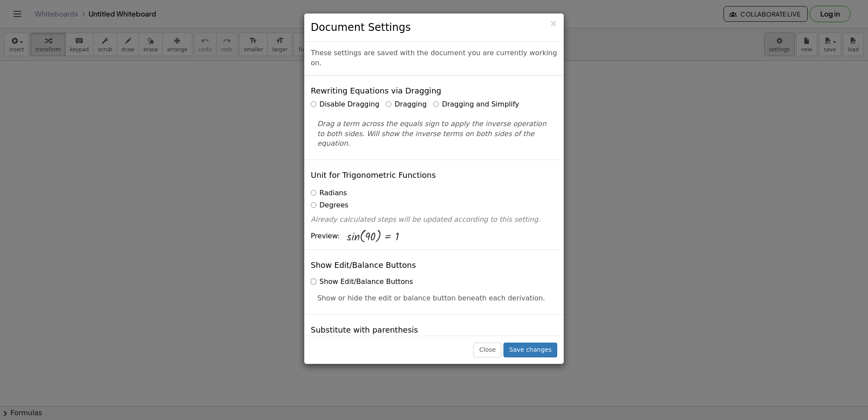  What do you see at coordinates (364, 330) in the screenshot?
I see `h4: Substitute with parenthesis` at bounding box center [364, 330].